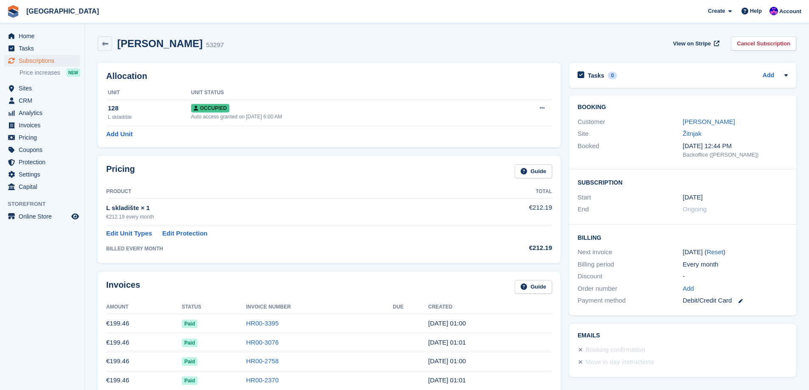 The height and width of the screenshot is (390, 809). I want to click on time: 2025-07-30 23:00:38 UTC, so click(447, 323).